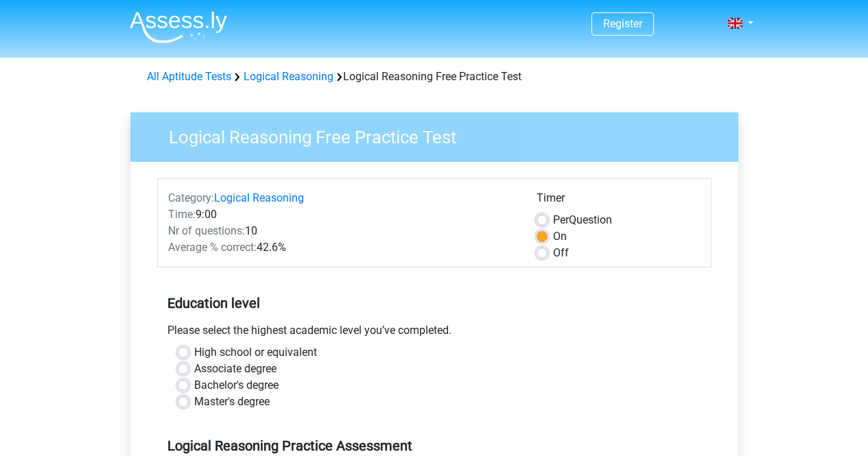 The width and height of the screenshot is (868, 456). What do you see at coordinates (560, 236) in the screenshot?
I see `label: On` at bounding box center [560, 236].